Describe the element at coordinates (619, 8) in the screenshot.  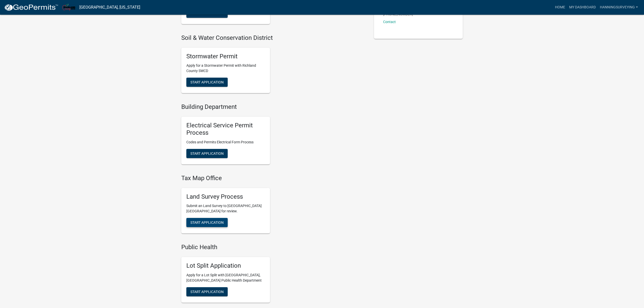
I see `a: HanningSurveying` at that location.